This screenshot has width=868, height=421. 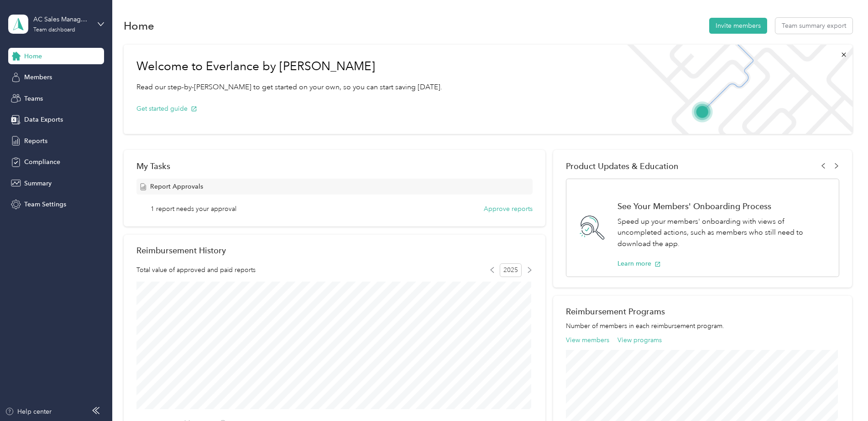 What do you see at coordinates (196, 270) in the screenshot?
I see `span: Total value of approved and paid reports` at bounding box center [196, 270].